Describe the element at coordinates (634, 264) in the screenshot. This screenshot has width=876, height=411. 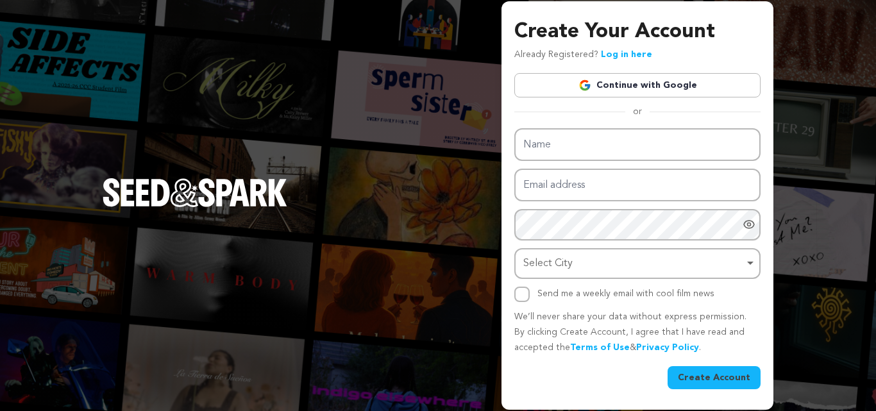
I see `div: Select City` at that location.